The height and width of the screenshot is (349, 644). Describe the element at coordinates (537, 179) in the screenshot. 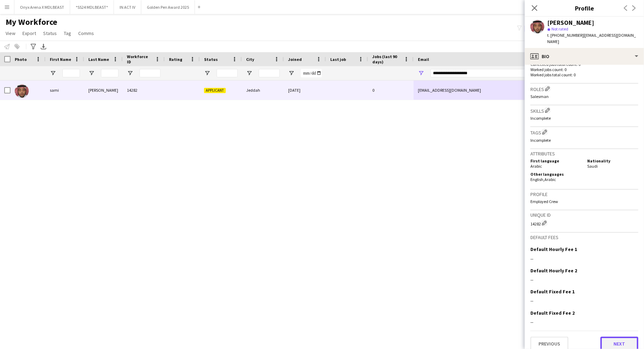

I see `span: English ,` at that location.